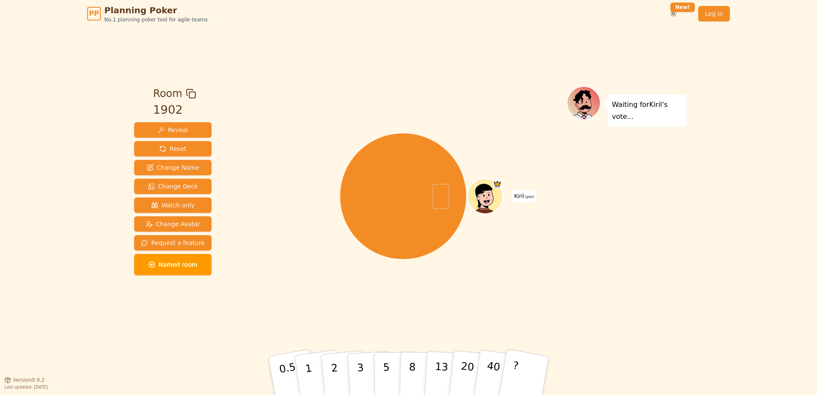  Describe the element at coordinates (156, 10) in the screenshot. I see `span: Planning Poker` at that location.